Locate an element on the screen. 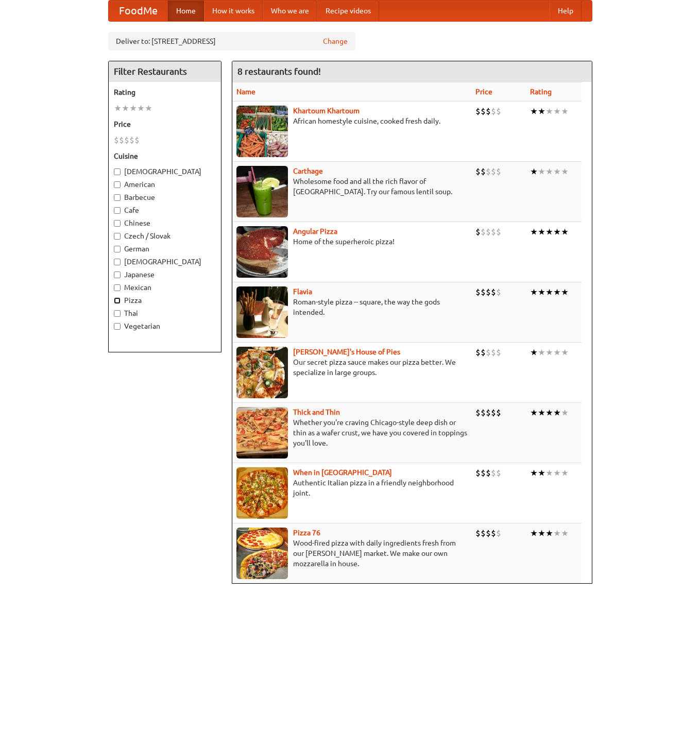 The width and height of the screenshot is (700, 729). p: Our secret pizza sauce makes our pizza better. We specialize in large groups. is located at coordinates (352, 367).